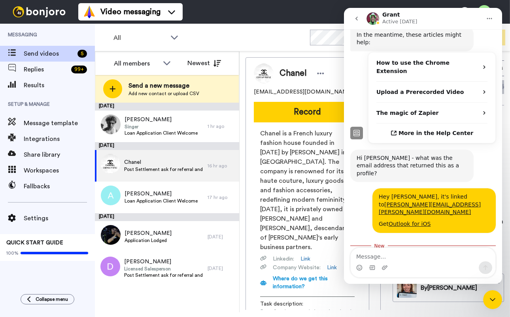  Describe the element at coordinates (148, 241) in the screenshot. I see `span: Application Lodged` at that location.